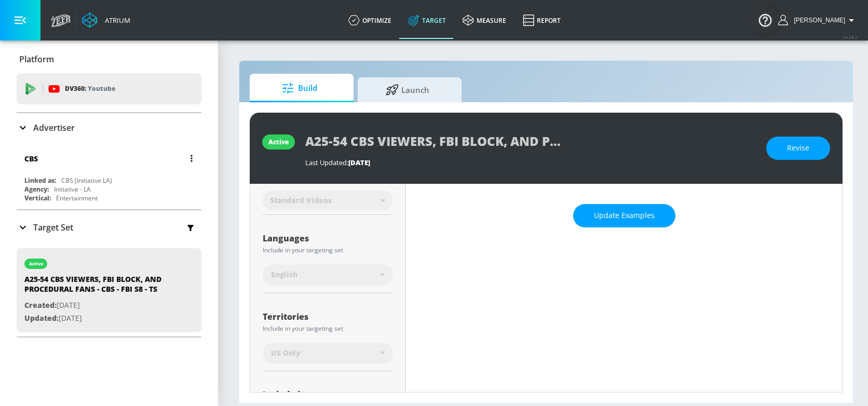 The image size is (868, 406). What do you see at coordinates (54, 127) in the screenshot?
I see `p: Advertiser` at bounding box center [54, 127].